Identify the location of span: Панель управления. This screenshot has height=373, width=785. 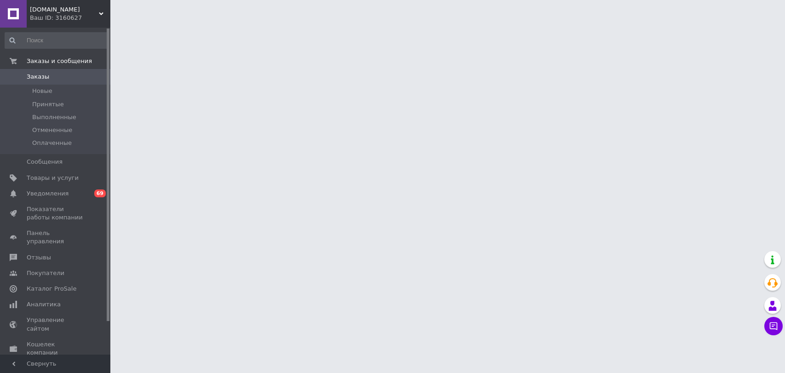
(56, 237).